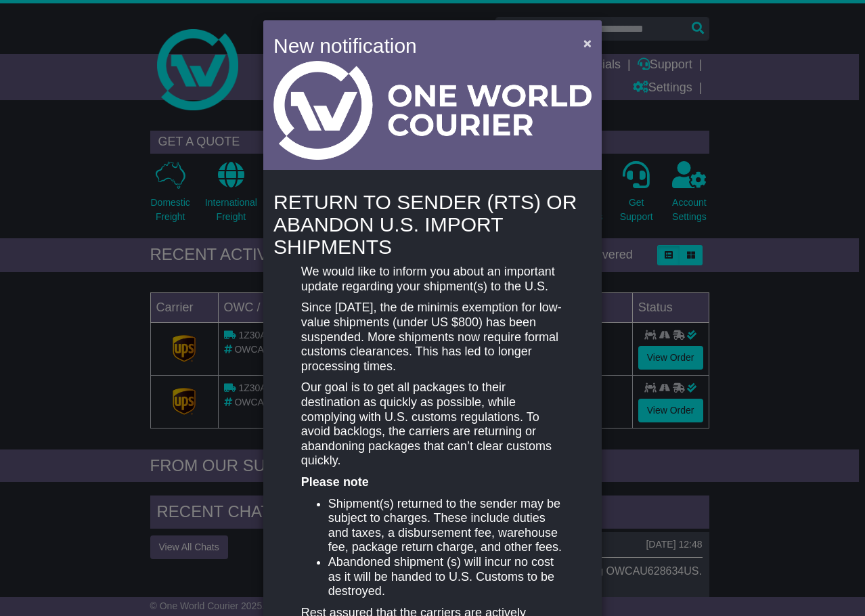  What do you see at coordinates (447, 526) in the screenshot?
I see `li: Shipment(s) returned to the sender may be subject to charges. These include duties and taxes, a d...` at bounding box center [447, 526].